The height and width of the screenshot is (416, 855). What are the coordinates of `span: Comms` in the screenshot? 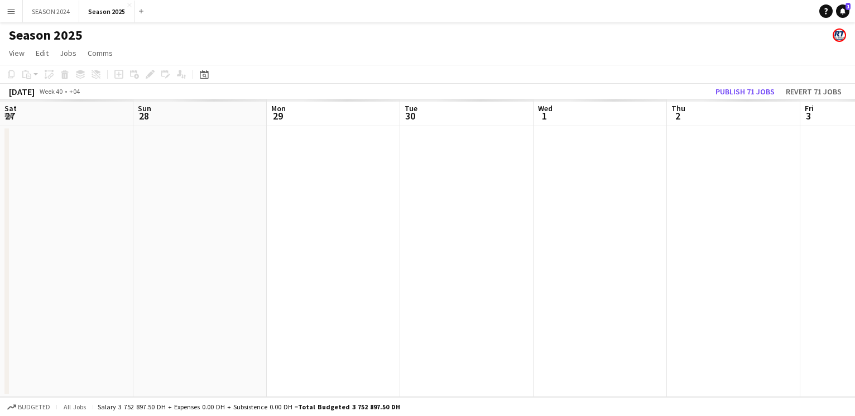 It's located at (100, 53).